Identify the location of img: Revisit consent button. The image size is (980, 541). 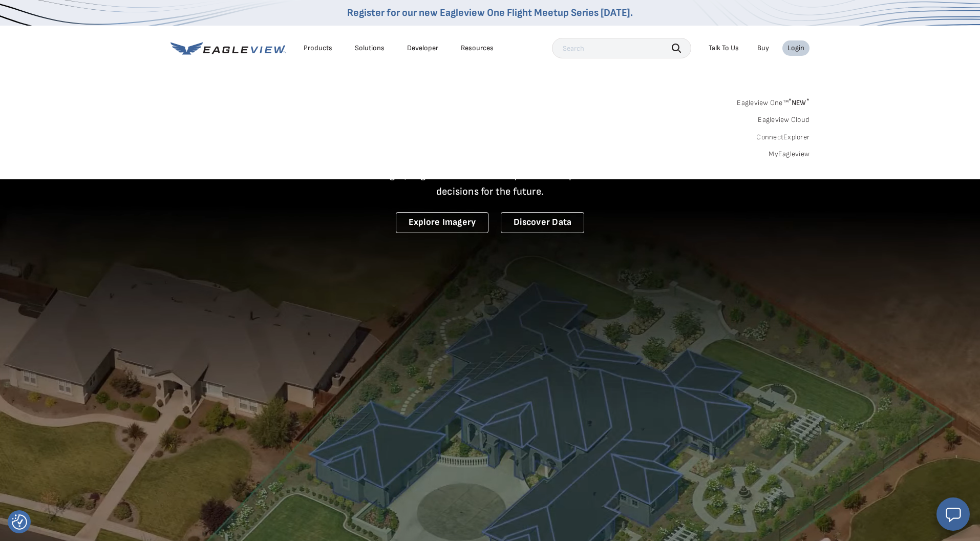
(19, 522).